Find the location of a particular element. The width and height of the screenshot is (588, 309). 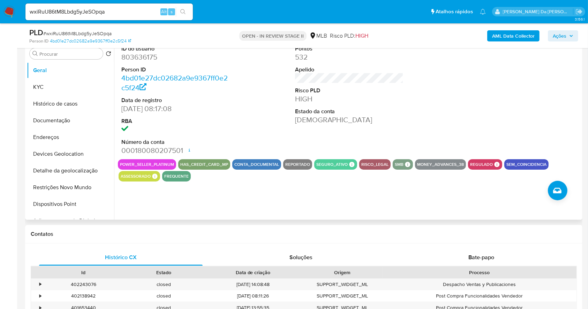

button: risco_legal is located at coordinates (375, 165).